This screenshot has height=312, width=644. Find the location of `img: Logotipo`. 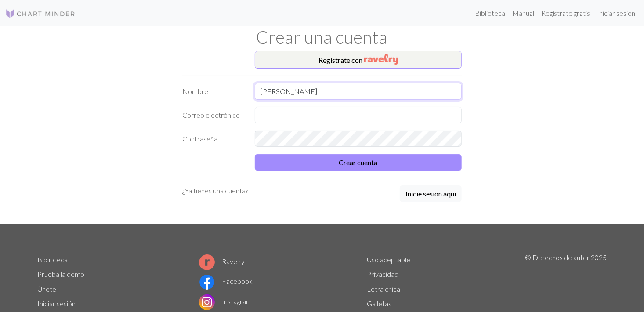

img: Logotipo is located at coordinates (40, 13).